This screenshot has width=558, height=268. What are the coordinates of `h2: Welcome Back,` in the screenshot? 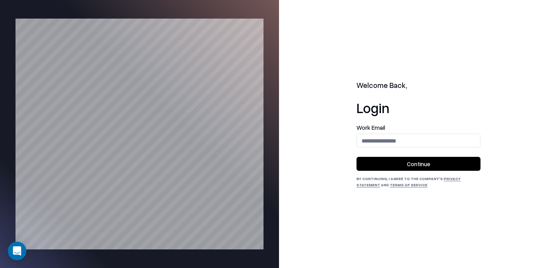 It's located at (419, 86).